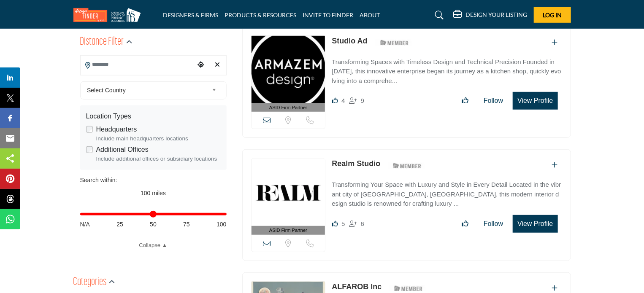  Describe the element at coordinates (552, 15) in the screenshot. I see `button: Log In` at that location.